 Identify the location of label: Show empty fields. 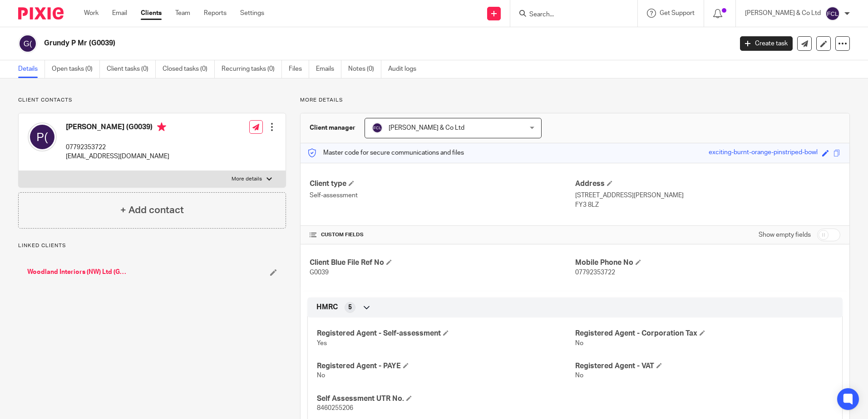
(785, 235).